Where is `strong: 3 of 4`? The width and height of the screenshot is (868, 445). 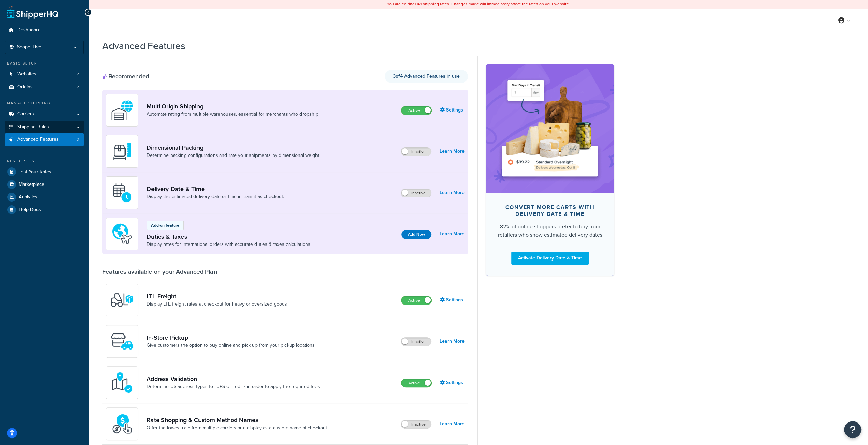
strong: 3 of 4 is located at coordinates (398, 76).